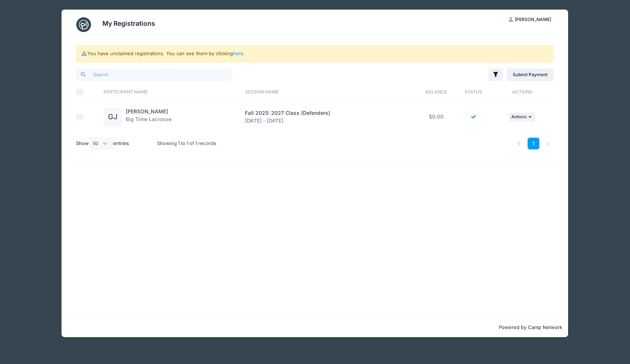  What do you see at coordinates (530, 75) in the screenshot?
I see `a: Submit Payment` at bounding box center [530, 75].